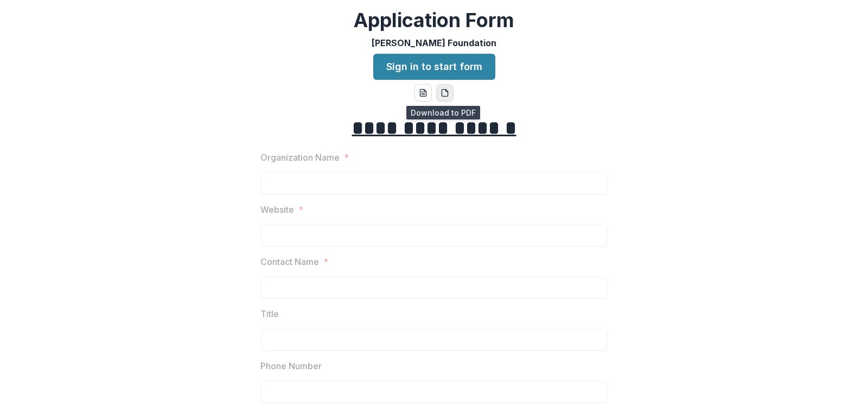 This screenshot has width=868, height=411. I want to click on button: word-download, so click(423, 93).